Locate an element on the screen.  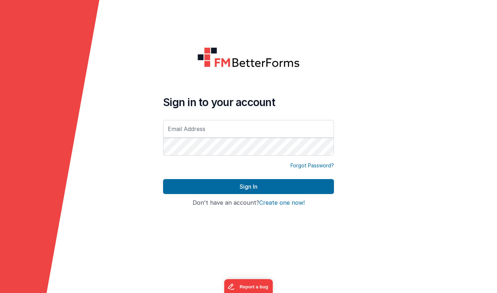
a: Forgot Password? is located at coordinates (312, 165).